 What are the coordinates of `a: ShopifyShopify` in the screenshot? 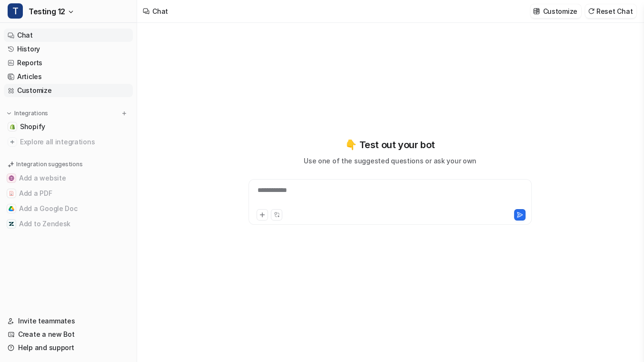 It's located at (68, 127).